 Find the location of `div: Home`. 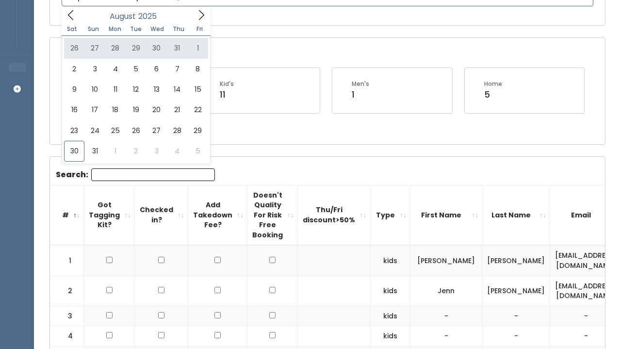

div: Home is located at coordinates (493, 84).